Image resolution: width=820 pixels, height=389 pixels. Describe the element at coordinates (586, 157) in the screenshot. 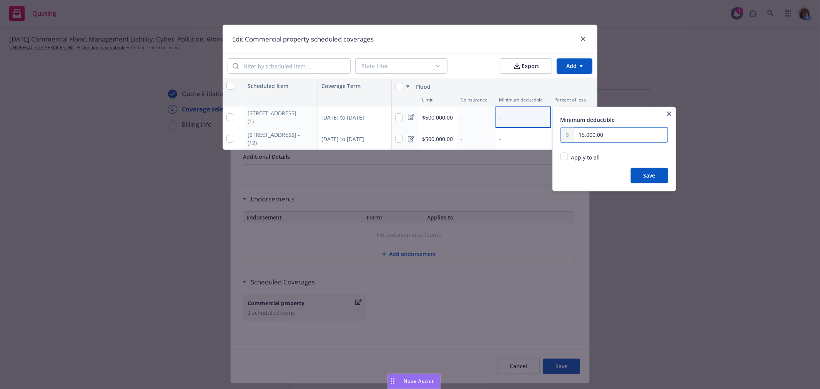

I see `span: Apply to all` at that location.